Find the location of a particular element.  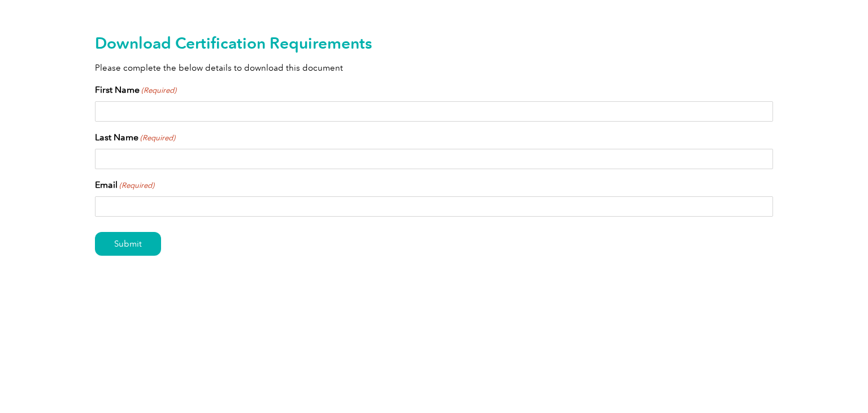

input: Submit is located at coordinates (128, 244).